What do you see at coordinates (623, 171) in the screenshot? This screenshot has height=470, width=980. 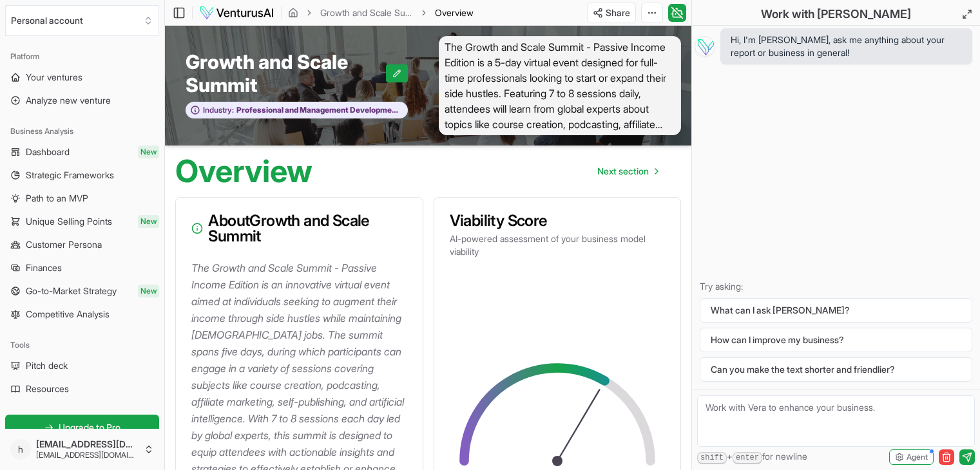 I see `span: Next section` at bounding box center [623, 171].